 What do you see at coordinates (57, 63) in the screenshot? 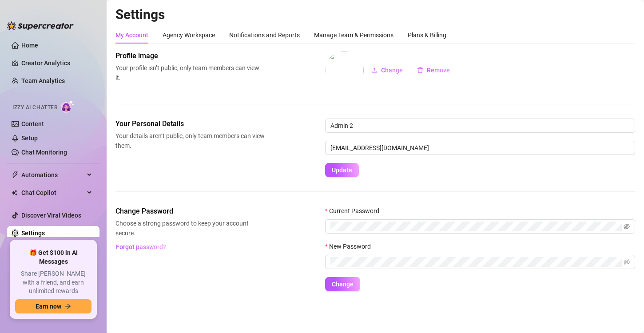
I see `a: Creator Analytics` at bounding box center [57, 63].